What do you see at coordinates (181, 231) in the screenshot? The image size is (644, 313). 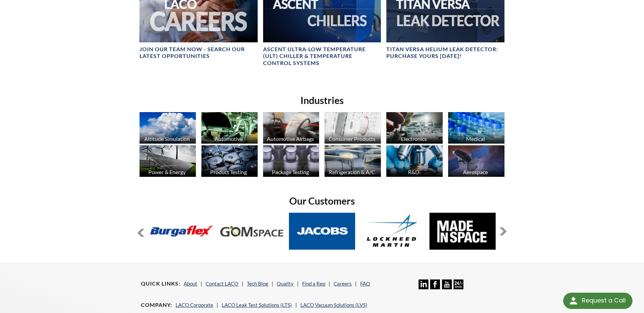 I see `img: Burgaflex.jpg` at bounding box center [181, 231].